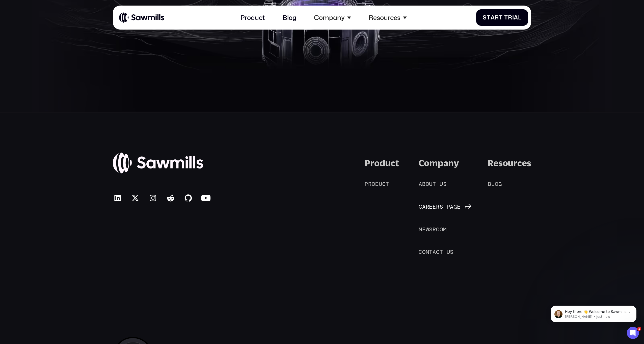 The height and width of the screenshot is (344, 644). What do you see at coordinates (437, 184) in the screenshot?
I see `a: Aboutus` at bounding box center [437, 184].